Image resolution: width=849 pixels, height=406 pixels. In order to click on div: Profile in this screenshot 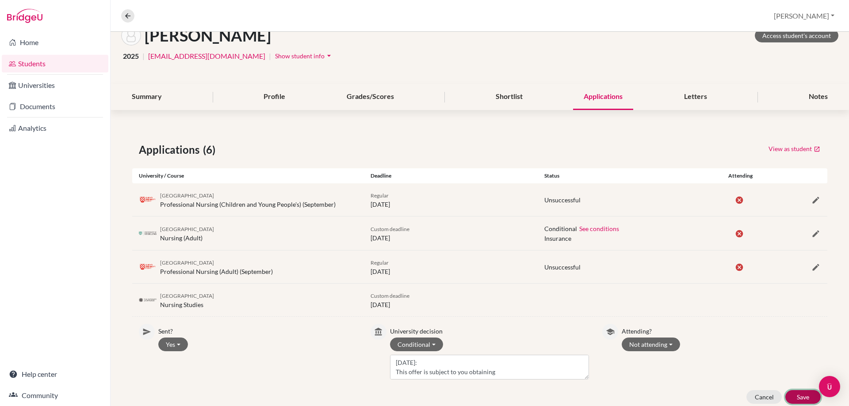, I will do `click(274, 97)`.